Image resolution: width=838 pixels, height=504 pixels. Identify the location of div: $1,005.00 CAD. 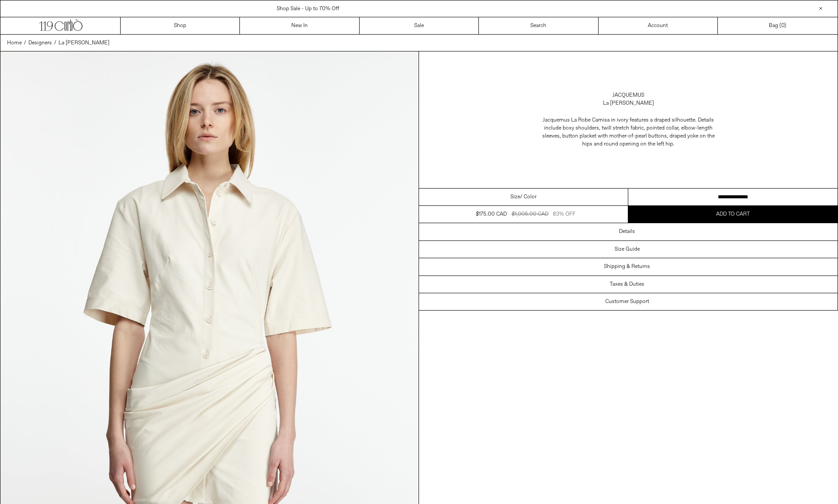
(530, 214).